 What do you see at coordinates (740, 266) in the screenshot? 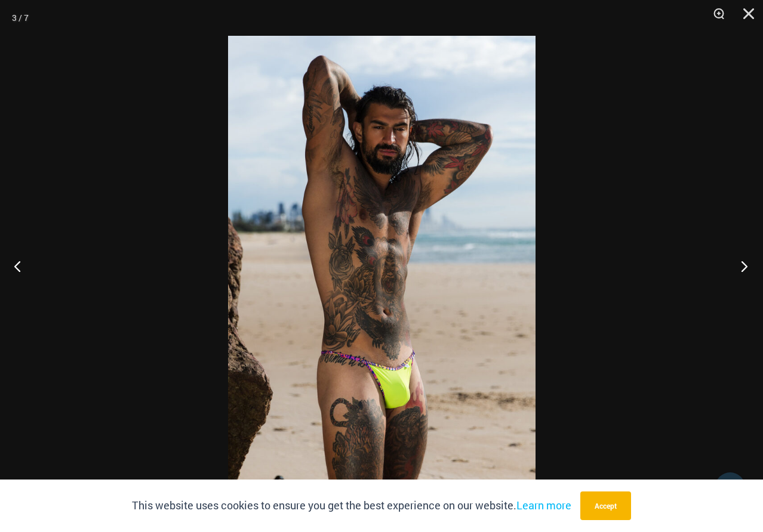
I see `button: Next` at bounding box center [740, 266].